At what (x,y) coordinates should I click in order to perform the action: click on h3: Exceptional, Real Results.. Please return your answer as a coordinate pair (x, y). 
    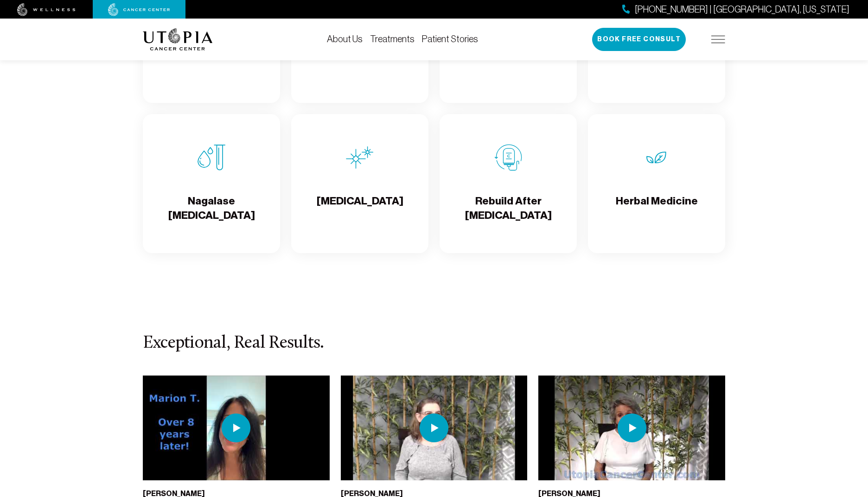
    Looking at the image, I should click on (434, 343).